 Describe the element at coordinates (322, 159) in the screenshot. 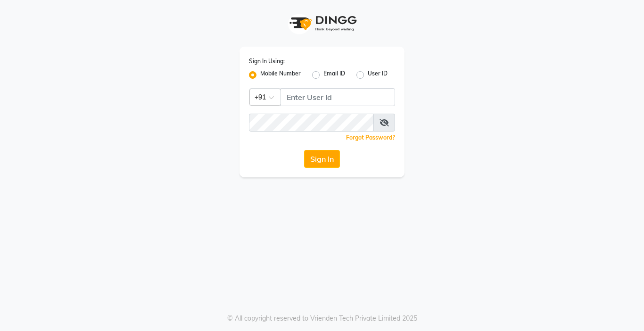

I see `button: Sign In` at that location.